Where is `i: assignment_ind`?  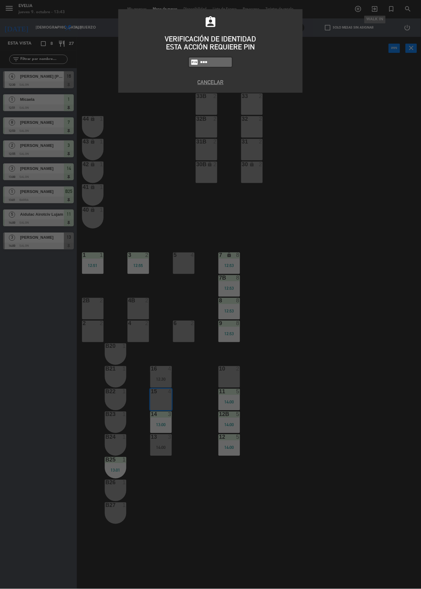 i: assignment_ind is located at coordinates (210, 22).